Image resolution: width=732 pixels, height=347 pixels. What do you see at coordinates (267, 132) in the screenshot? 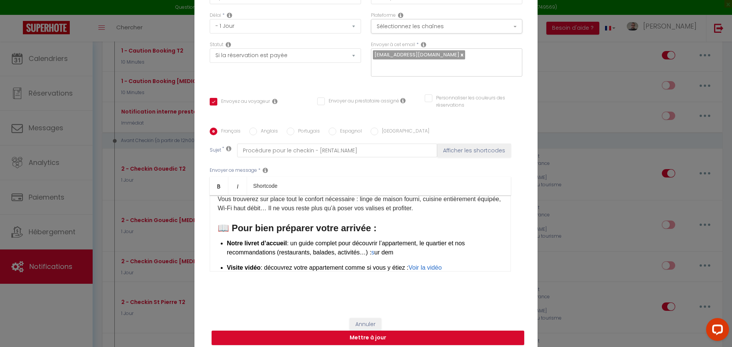
I see `label: Anglais` at bounding box center [267, 132].